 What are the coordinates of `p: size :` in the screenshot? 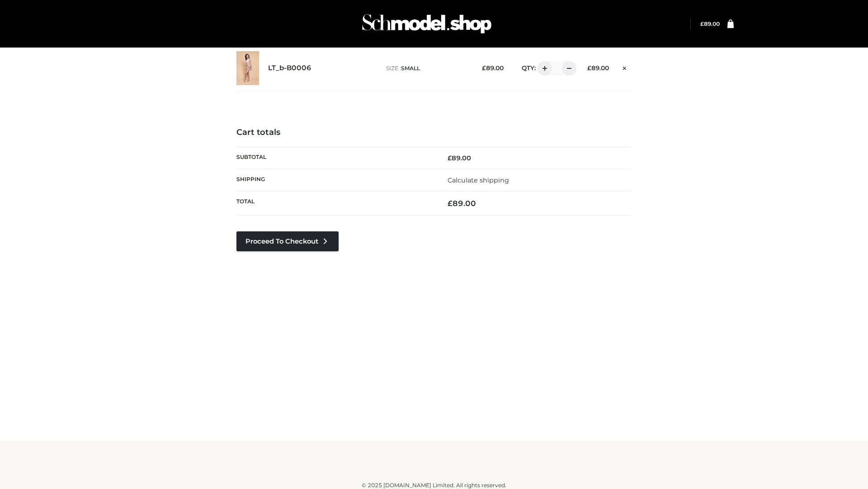 It's located at (427, 68).